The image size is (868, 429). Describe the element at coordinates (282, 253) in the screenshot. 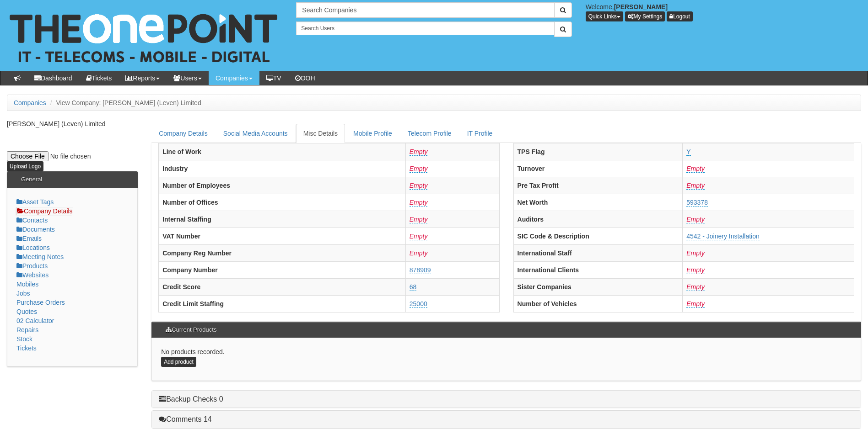

I see `th: Company Reg Number` at that location.